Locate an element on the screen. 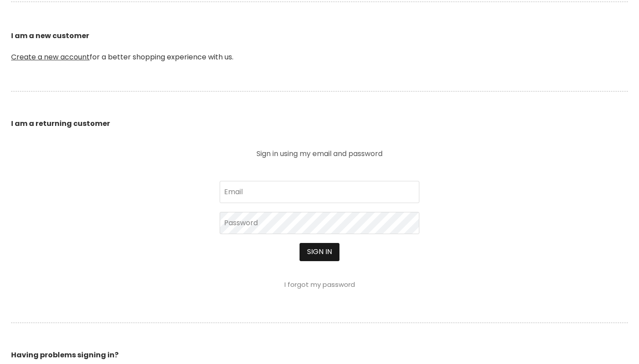 This screenshot has height=364, width=639. p: for a better shopping experience with us. is located at coordinates (319, 47).